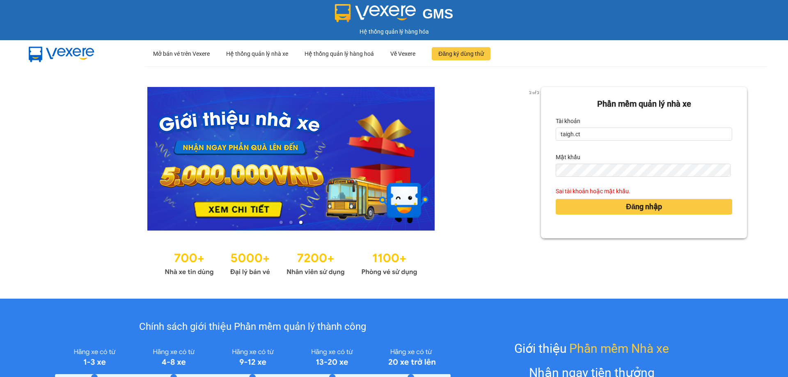 The image size is (788, 377). I want to click on div: Giới thiệu, so click(591, 348).